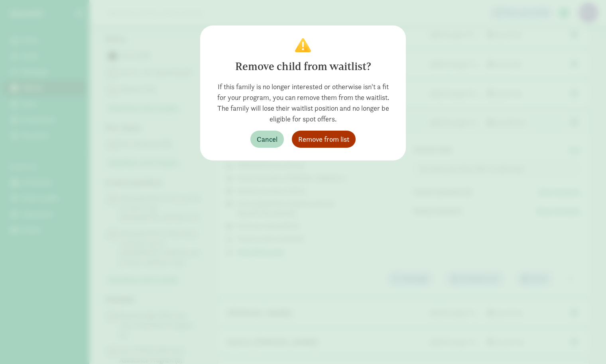 The width and height of the screenshot is (606, 364). What do you see at coordinates (586, 345) in the screenshot?
I see `div: Chat Widget` at bounding box center [586, 345].